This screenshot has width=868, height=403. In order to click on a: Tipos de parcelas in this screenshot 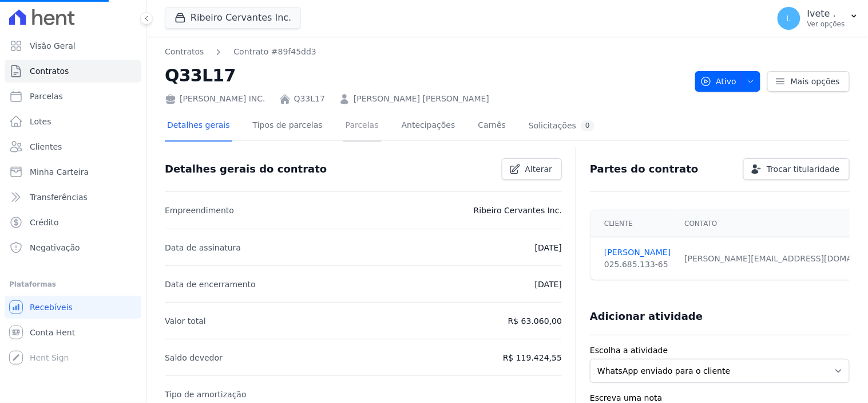, I will do `click(288, 126)`.